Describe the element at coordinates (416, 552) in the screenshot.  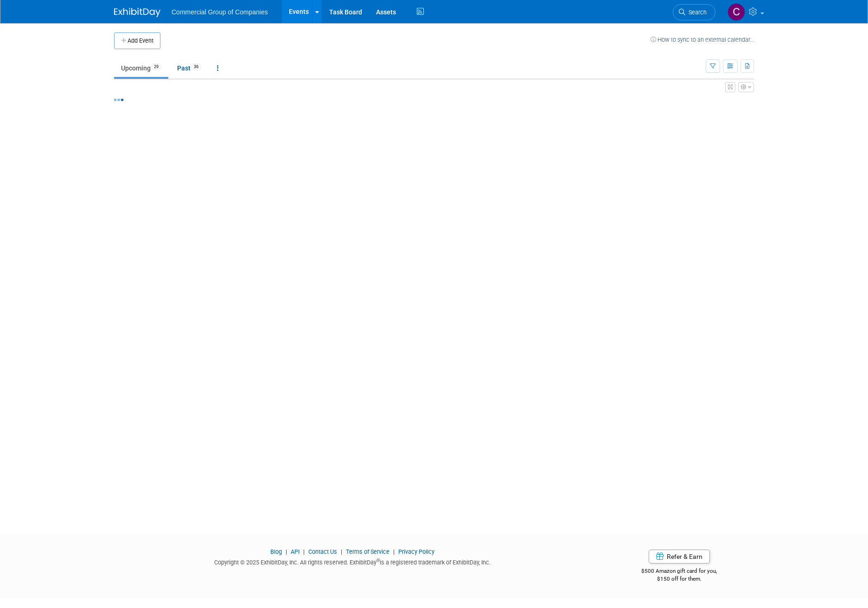
I see `a: Privacy Policy` at that location.